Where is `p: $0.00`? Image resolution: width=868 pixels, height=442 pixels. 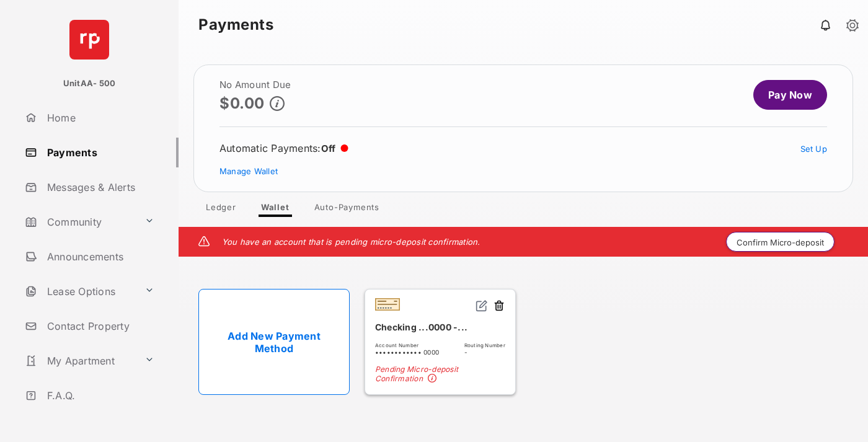
p: $0.00 is located at coordinates (242, 103).